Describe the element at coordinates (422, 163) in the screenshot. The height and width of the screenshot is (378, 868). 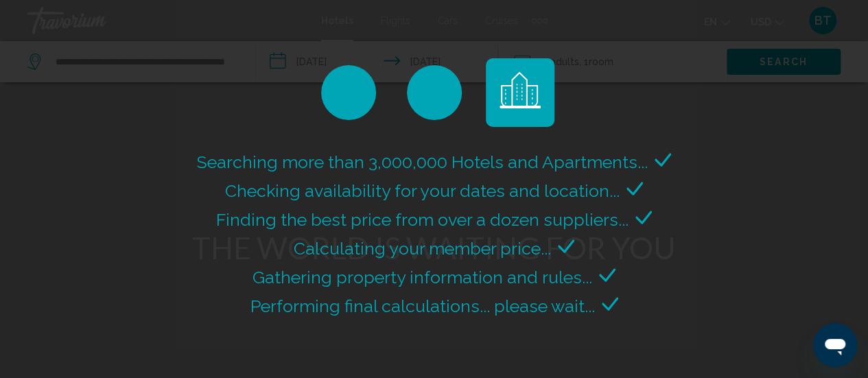
I see `span: Searching more than 3,000,000 Hotels and Apartments...` at that location.